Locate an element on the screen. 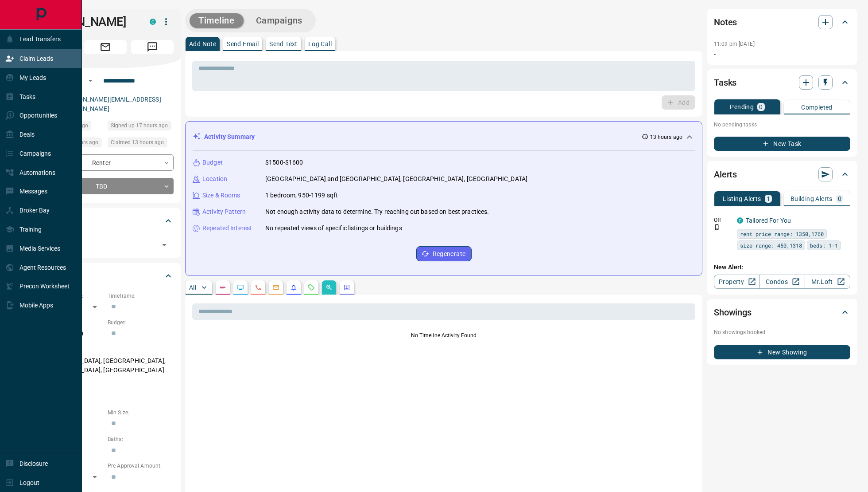  p: Size & Rooms is located at coordinates (222, 195).